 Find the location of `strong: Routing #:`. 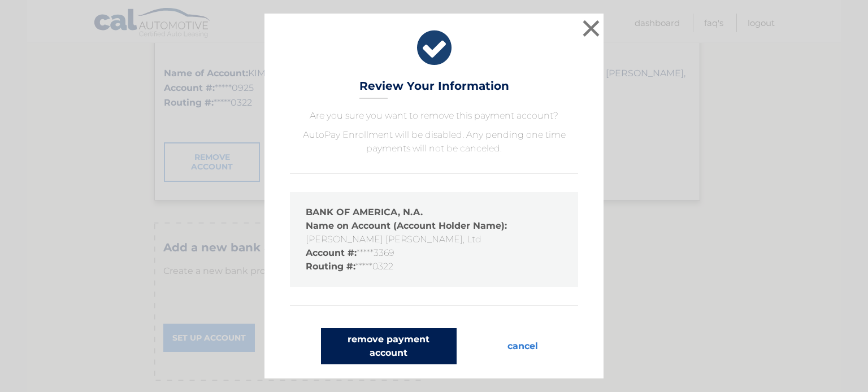

strong: Routing #: is located at coordinates (331, 266).